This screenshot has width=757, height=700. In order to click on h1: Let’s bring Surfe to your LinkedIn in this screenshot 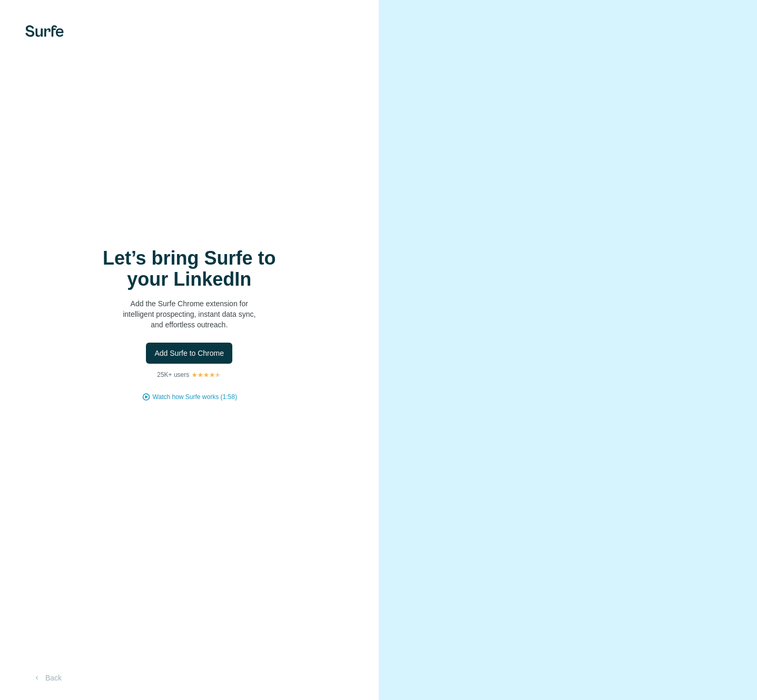, I will do `click(189, 269)`.